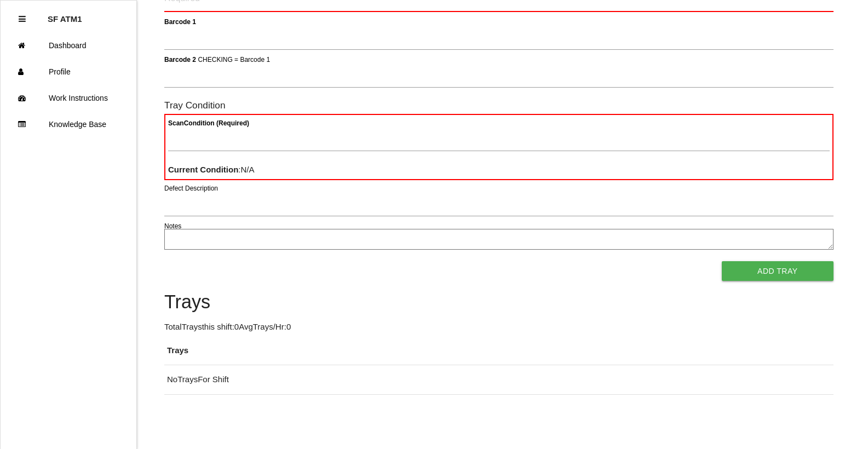 The image size is (868, 449). Describe the element at coordinates (191, 189) in the screenshot. I see `label: Defect Description` at that location.